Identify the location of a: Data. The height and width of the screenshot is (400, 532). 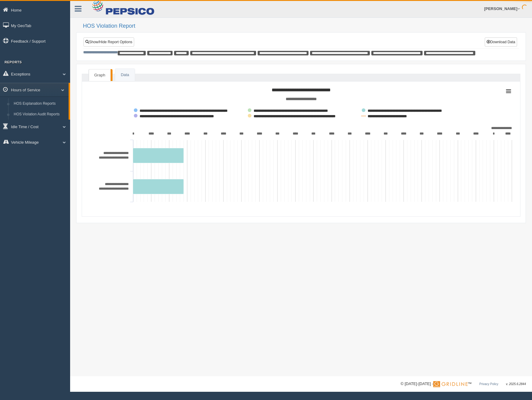
(124, 75).